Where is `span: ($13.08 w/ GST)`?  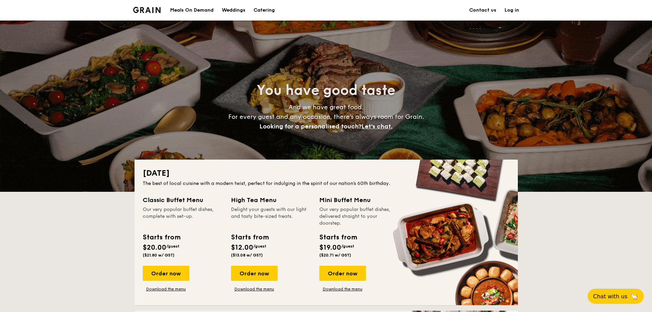
span: ($13.08 w/ GST) is located at coordinates (247, 255).